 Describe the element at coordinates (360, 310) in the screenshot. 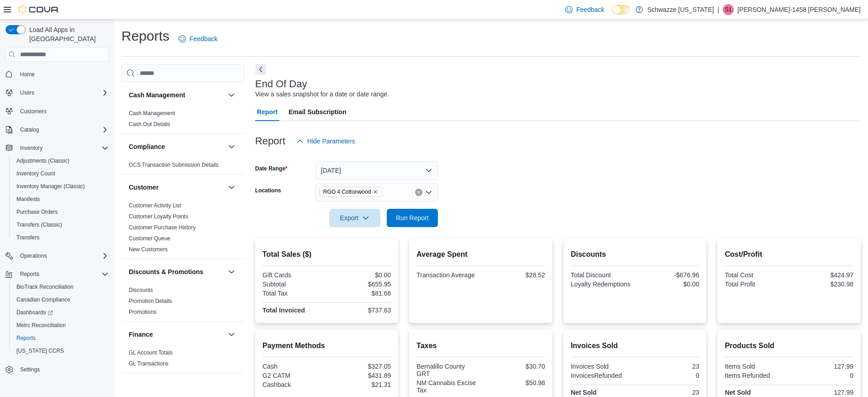

I see `div: $737.63` at that location.